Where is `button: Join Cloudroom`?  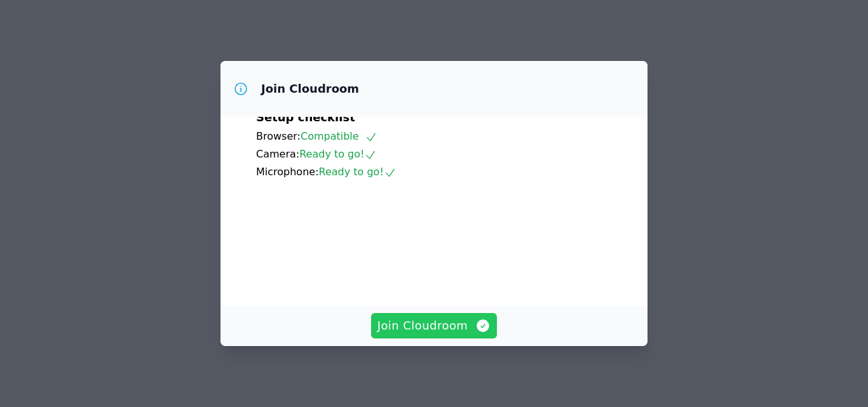 button: Join Cloudroom is located at coordinates (434, 326).